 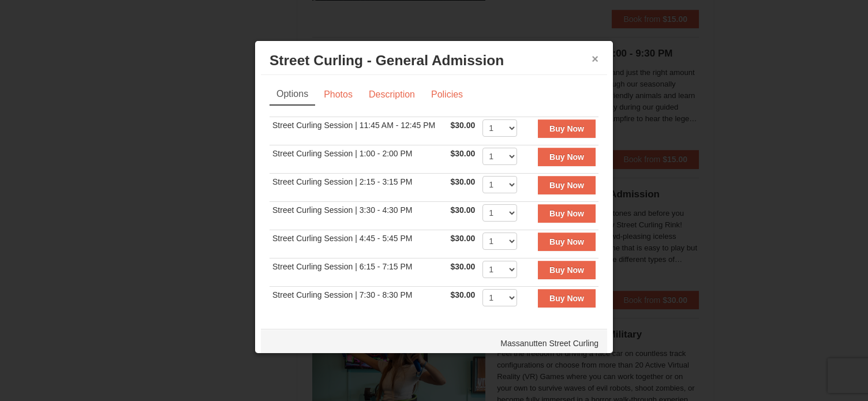 What do you see at coordinates (447, 94) in the screenshot?
I see `a: Policies` at bounding box center [447, 94].